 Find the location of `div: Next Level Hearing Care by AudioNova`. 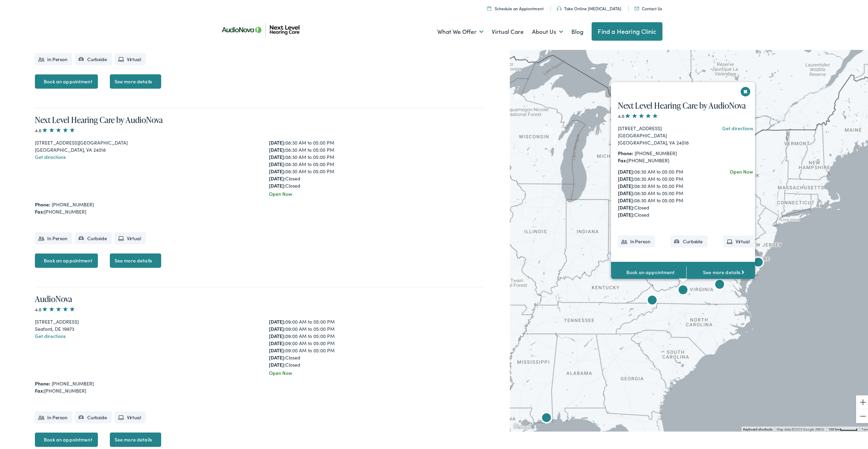

div: Next Level Hearing Care by AudioNova is located at coordinates (683, 290).